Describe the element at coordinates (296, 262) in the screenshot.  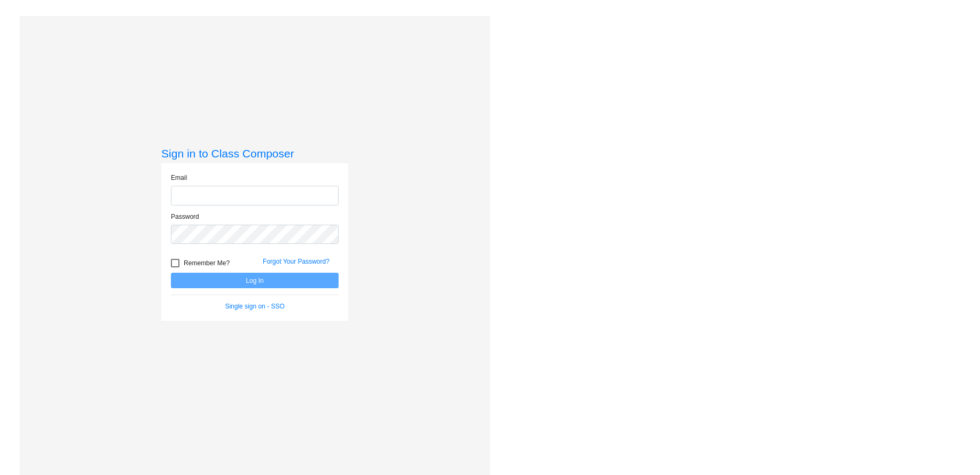
I see `a: Forgot Your Password?` at that location.